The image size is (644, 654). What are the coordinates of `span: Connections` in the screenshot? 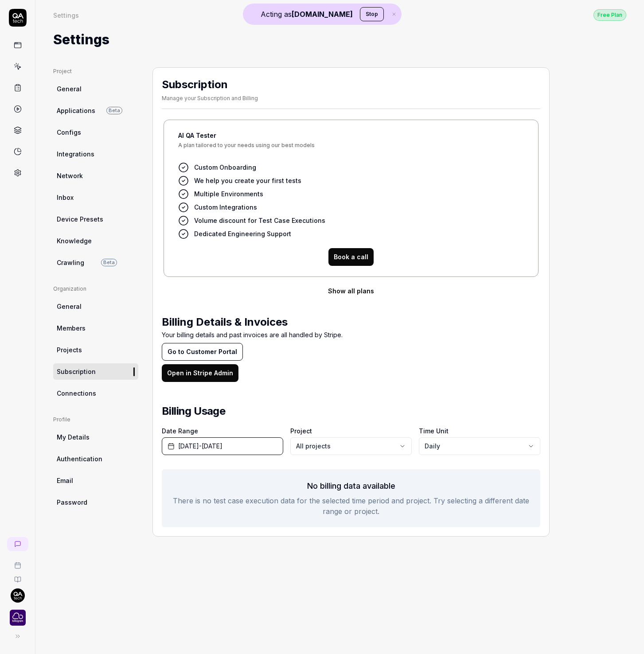 It's located at (76, 393).